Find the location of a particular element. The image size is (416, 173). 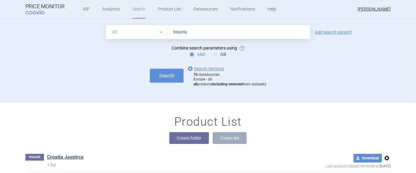

strong: Price Monitor is located at coordinates (45, 7).